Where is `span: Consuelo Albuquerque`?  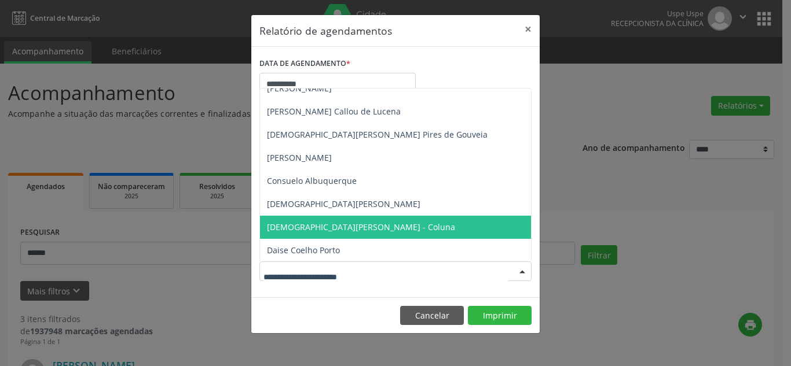
span: Consuelo Albuquerque is located at coordinates (311, 181).